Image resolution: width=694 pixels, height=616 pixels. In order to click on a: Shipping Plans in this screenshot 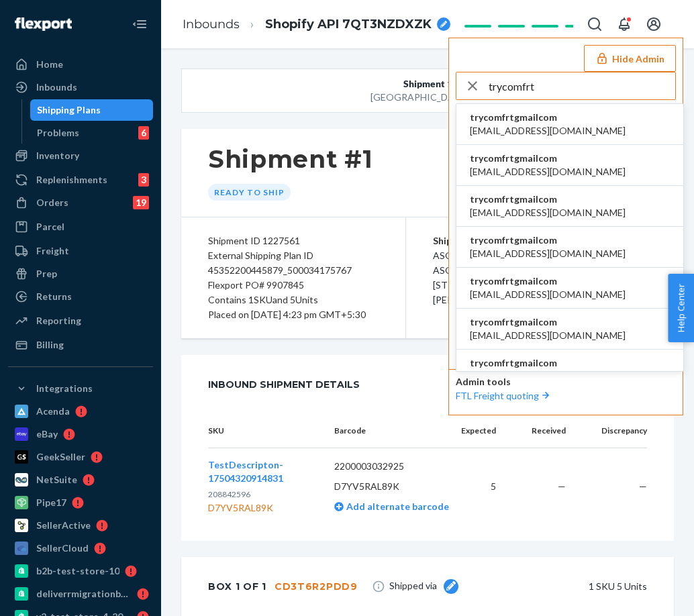, I will do `click(92, 110)`.